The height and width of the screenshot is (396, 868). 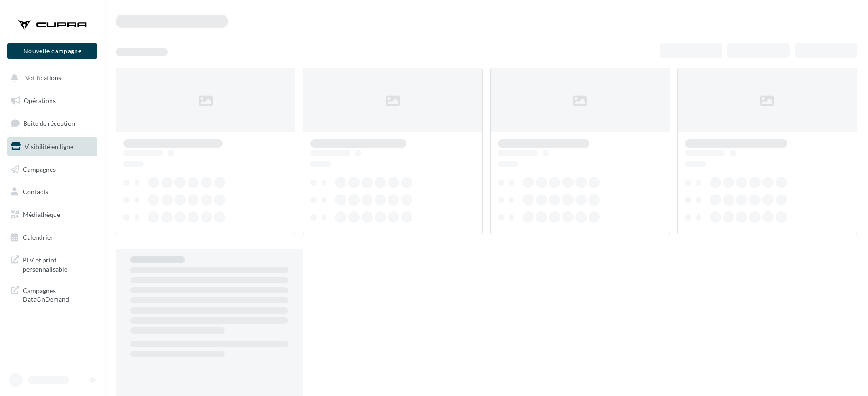 I want to click on a: Calendrier, so click(x=52, y=237).